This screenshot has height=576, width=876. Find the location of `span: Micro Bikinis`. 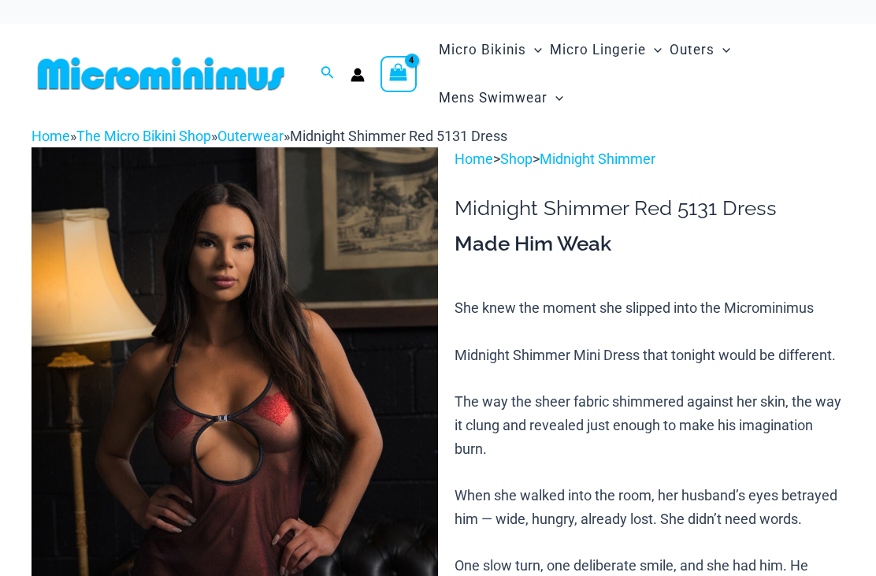

span: Micro Bikinis is located at coordinates (482, 50).